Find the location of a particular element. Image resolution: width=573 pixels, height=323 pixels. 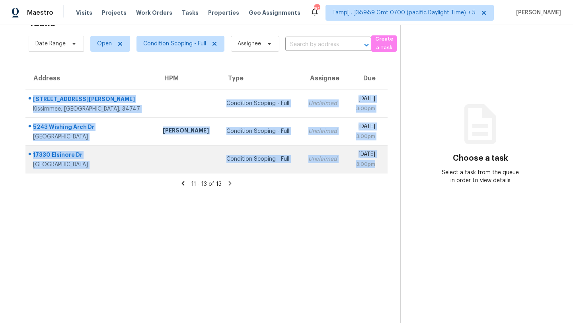

div: 103 is located at coordinates (317, 9).